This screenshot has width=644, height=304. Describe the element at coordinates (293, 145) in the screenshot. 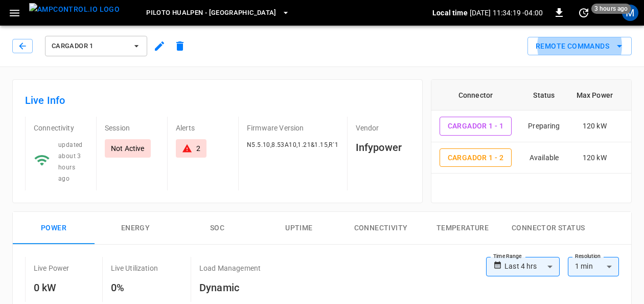

I see `span: N5.5.10,8.53A10,1.21&1.15,R`1` at that location.